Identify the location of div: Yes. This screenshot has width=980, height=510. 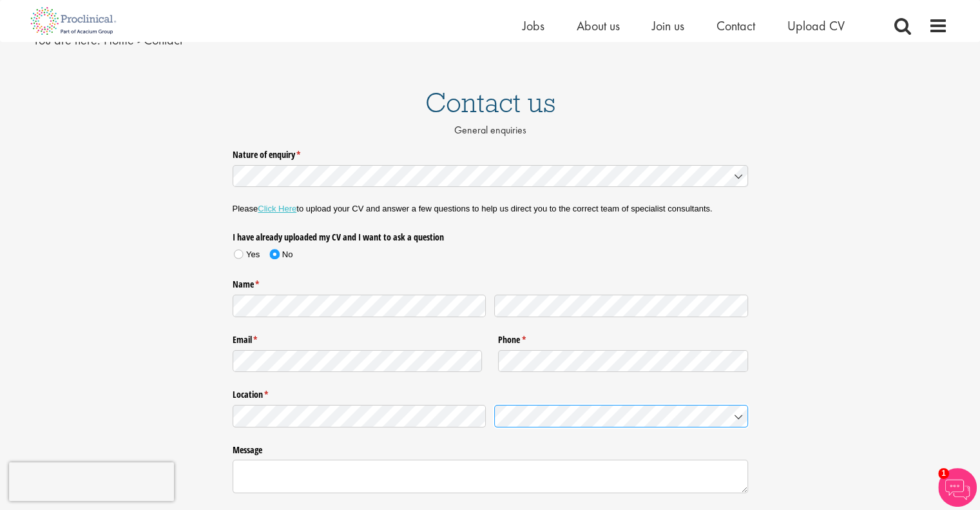
(253, 255).